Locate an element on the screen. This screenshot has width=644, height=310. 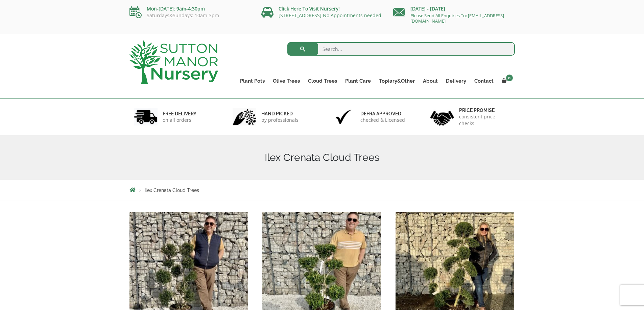
a: About is located at coordinates (430, 81).